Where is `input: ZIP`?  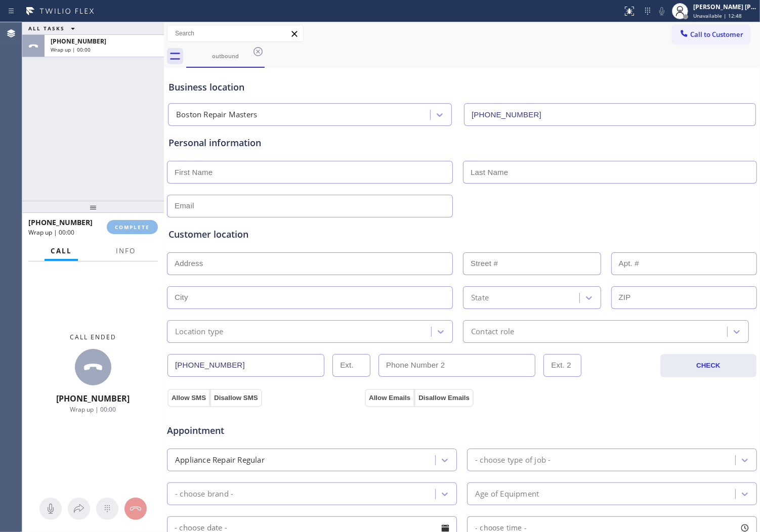 input: ZIP is located at coordinates (685, 298).